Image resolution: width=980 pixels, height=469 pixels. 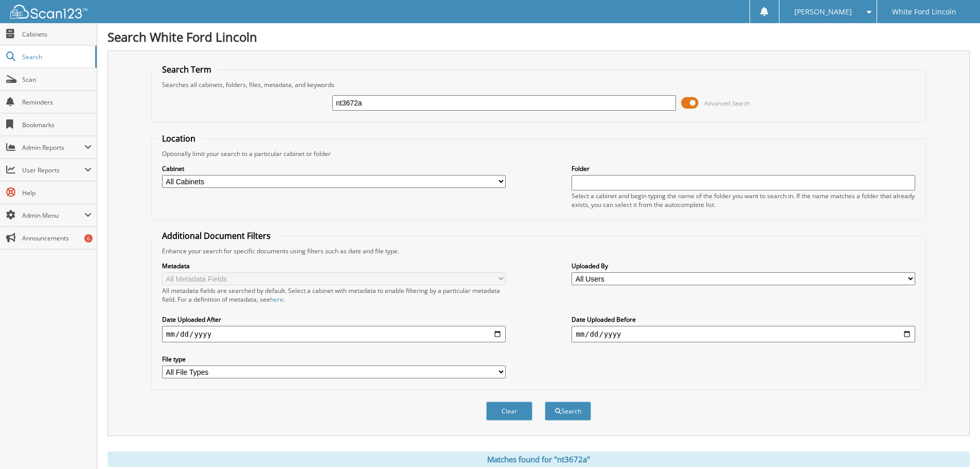 I want to click on legend: Search Term, so click(x=186, y=70).